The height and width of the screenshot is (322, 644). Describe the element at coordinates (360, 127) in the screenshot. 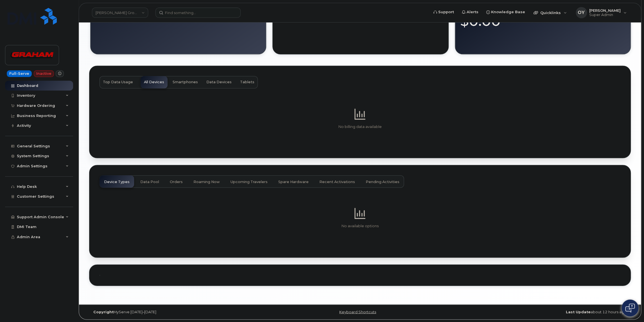

I see `p: No billing data available` at that location.